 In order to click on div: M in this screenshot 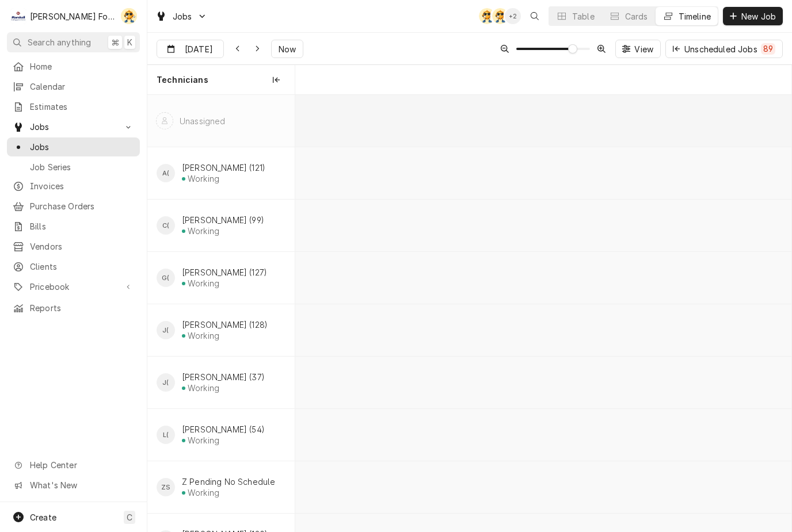, I will do `click(18, 16)`.